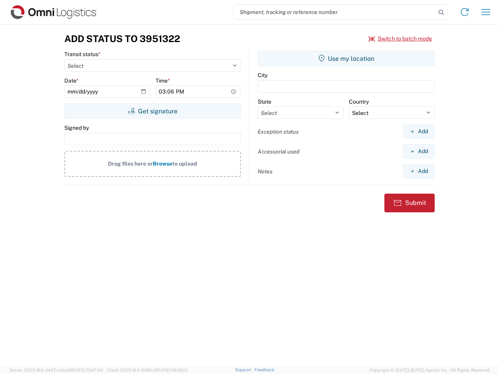 This screenshot has height=374, width=499. Describe the element at coordinates (152, 111) in the screenshot. I see `button: Get signature` at that location.